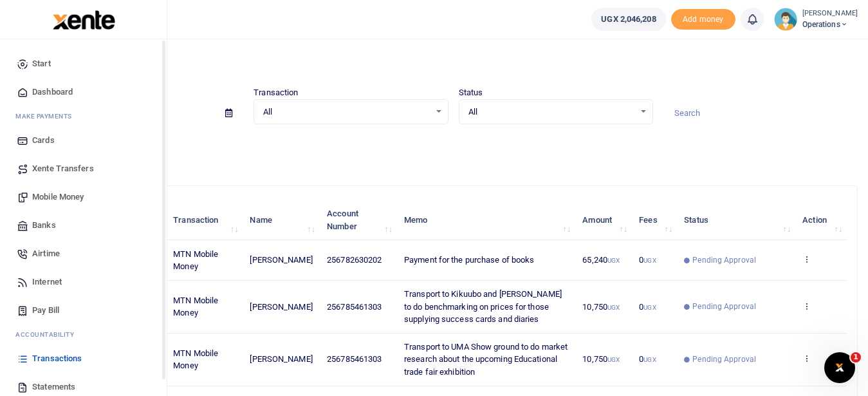  Describe the element at coordinates (53, 387) in the screenshot. I see `span: Statements` at that location.